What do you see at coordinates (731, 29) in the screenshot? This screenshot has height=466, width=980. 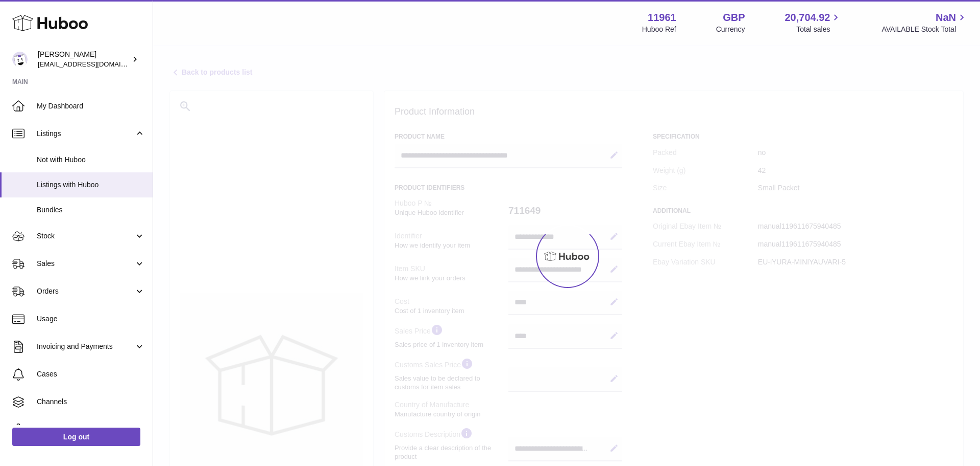 I see `div: Currency` at bounding box center [731, 29].